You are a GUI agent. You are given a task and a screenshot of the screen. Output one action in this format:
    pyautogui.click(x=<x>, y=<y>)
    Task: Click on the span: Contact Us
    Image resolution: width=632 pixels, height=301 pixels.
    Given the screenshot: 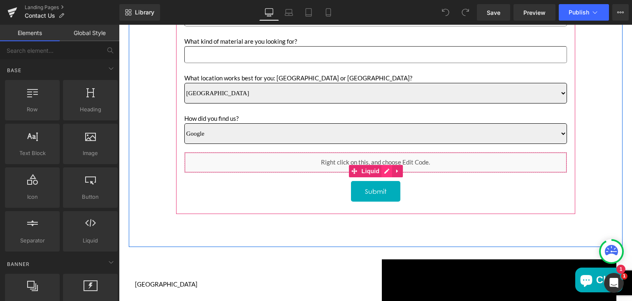 What is the action you would take?
    pyautogui.click(x=40, y=16)
    